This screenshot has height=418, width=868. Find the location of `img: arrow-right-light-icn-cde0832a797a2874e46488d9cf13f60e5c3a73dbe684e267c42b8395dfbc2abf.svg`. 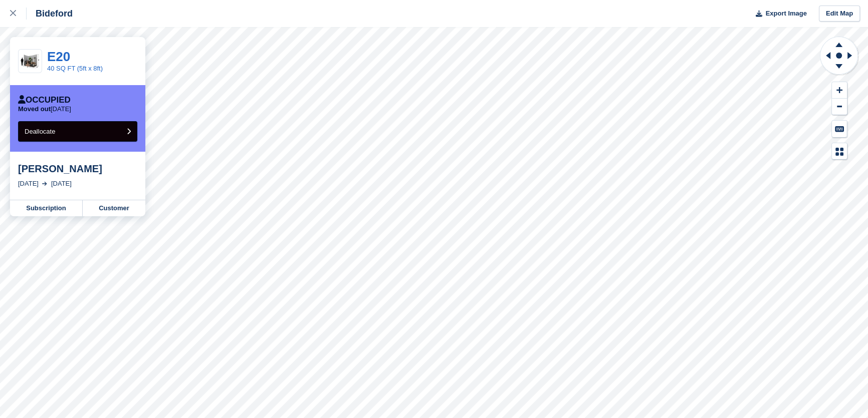

img: arrow-right-light-icn-cde0832a797a2874e46488d9cf13f60e5c3a73dbe684e267c42b8395dfbc2abf.svg is located at coordinates (45, 184).